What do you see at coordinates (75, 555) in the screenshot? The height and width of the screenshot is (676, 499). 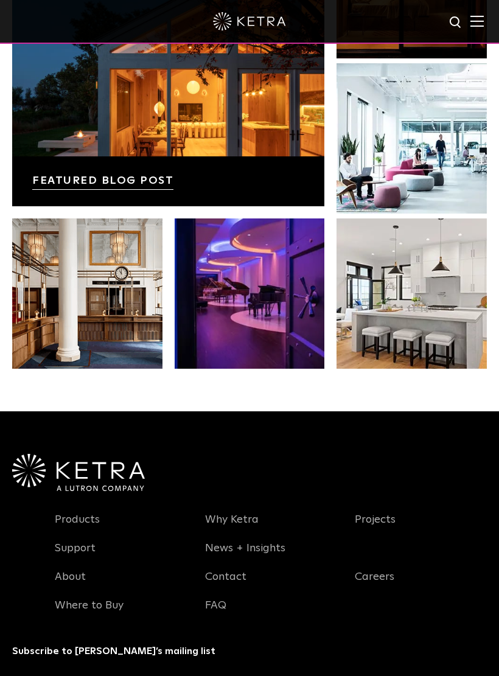 I see `a: Support` at bounding box center [75, 555].